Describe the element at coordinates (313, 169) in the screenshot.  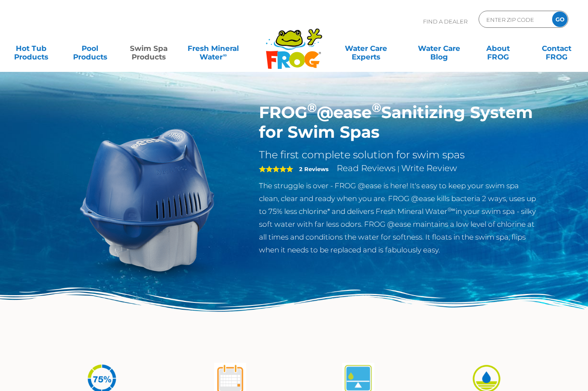
I see `strong: 2 Reviews` at that location.